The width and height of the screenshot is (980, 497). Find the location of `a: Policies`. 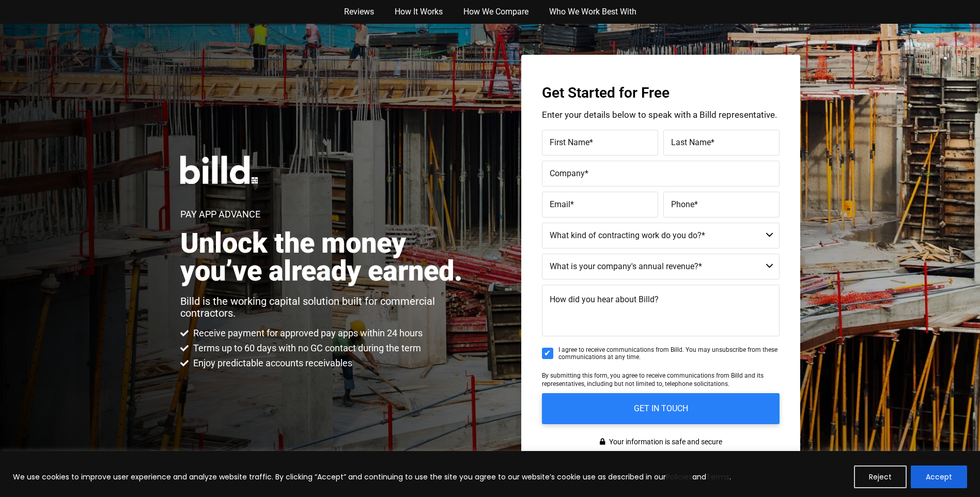

a: Policies is located at coordinates (679, 477).